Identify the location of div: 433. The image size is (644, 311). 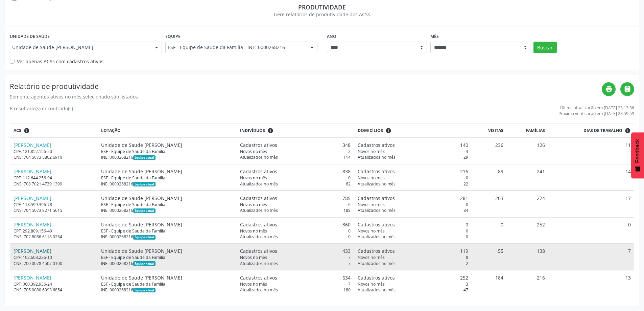
(295, 251).